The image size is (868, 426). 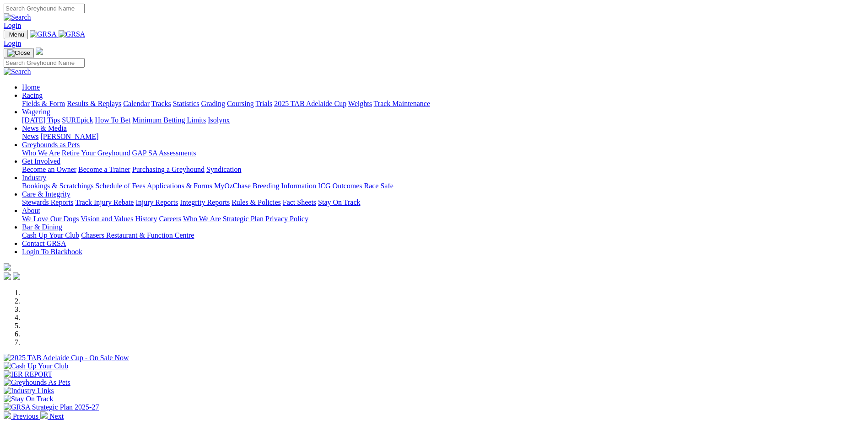 I want to click on a: Race Safe, so click(x=378, y=185).